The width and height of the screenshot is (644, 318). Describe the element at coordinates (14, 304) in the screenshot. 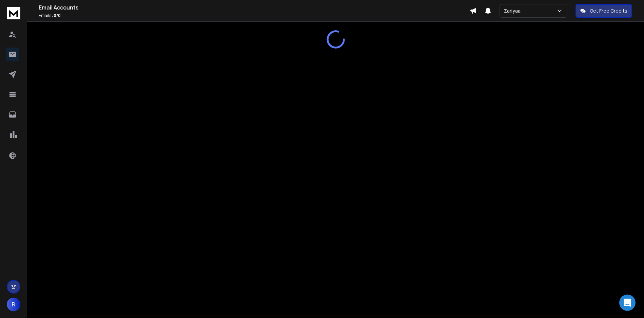

I see `span: R` at that location.